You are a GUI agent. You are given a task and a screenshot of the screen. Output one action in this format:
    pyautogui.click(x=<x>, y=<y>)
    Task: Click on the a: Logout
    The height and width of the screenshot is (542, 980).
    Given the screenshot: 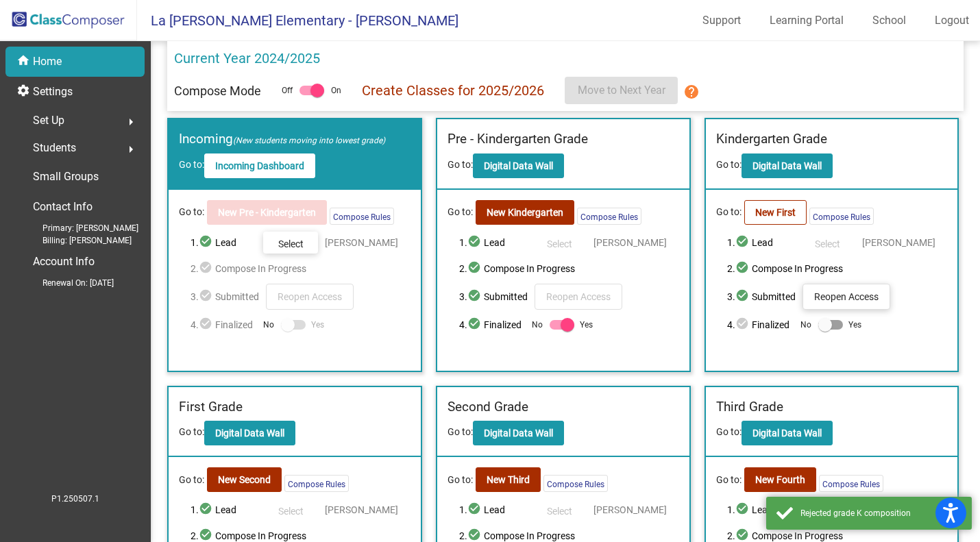 What is the action you would take?
    pyautogui.click(x=952, y=20)
    